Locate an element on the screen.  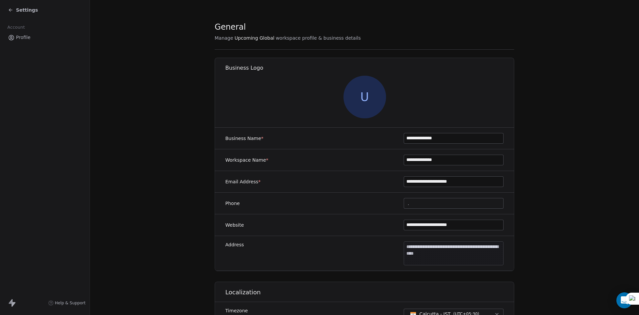
label: Workspace Name is located at coordinates (247, 160).